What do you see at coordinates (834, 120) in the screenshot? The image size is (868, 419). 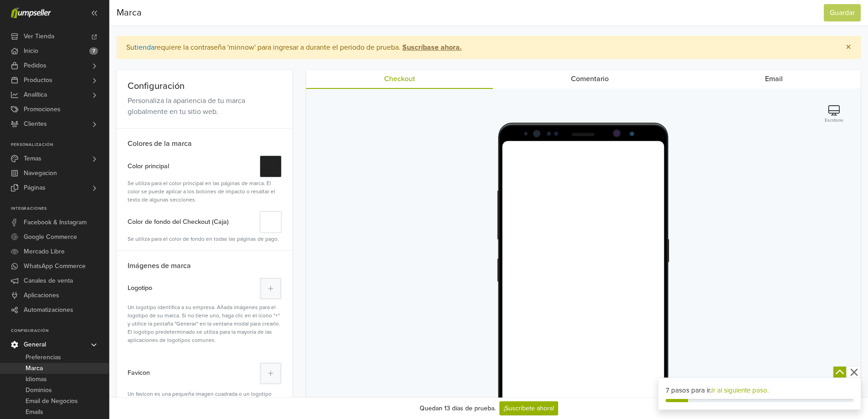 I see `small: Escritorio` at bounding box center [834, 120].